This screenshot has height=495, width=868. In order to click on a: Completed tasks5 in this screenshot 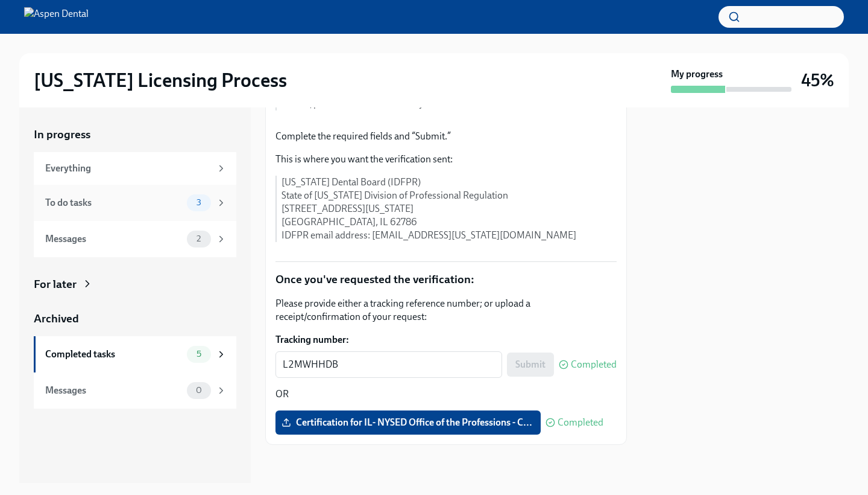, I will do `click(135, 354)`.